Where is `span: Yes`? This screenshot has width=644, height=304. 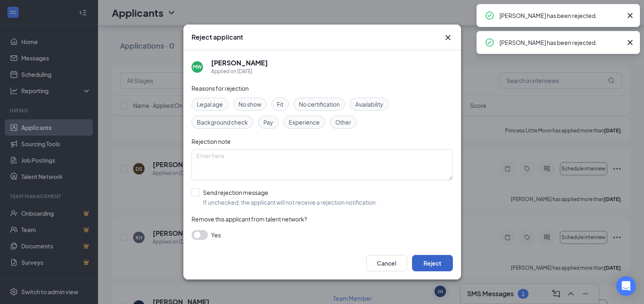 span: Yes is located at coordinates (216, 234).